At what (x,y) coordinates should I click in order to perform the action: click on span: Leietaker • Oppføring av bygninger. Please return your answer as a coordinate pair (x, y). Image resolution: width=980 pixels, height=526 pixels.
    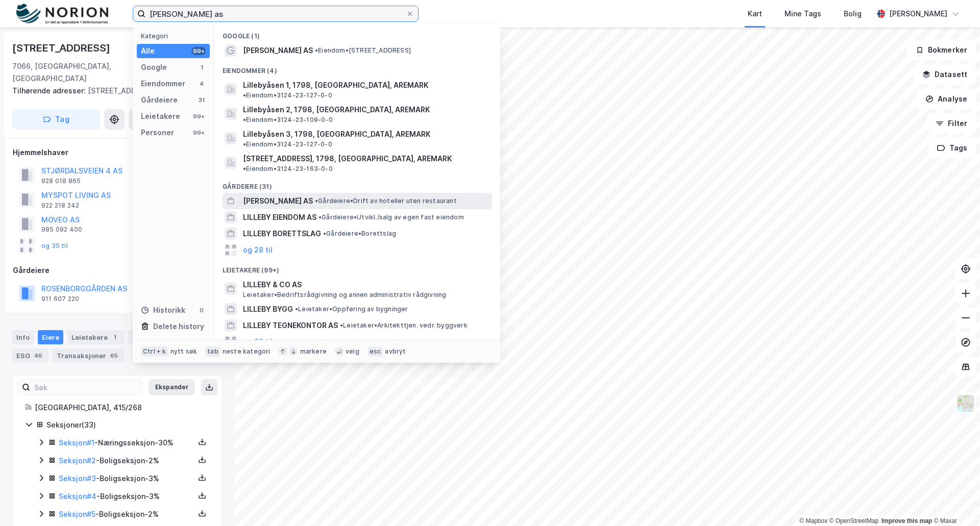
    Looking at the image, I should click on (352, 309).